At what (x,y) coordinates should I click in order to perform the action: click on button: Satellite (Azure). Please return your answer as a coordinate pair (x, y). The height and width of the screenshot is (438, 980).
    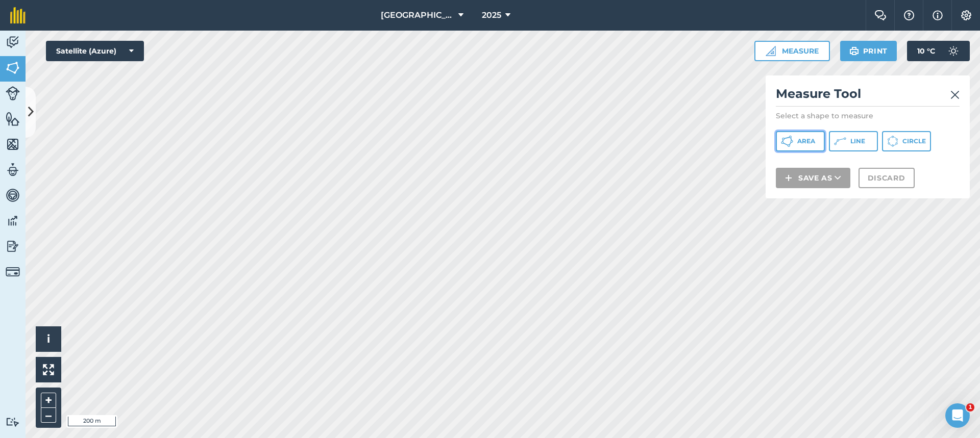
    Looking at the image, I should click on (95, 51).